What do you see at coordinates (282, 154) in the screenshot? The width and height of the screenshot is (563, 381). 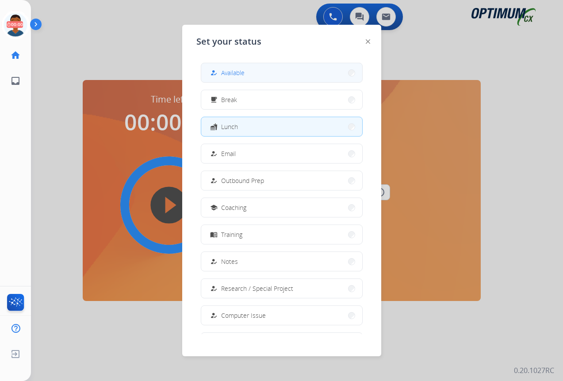 I see `button: Email` at bounding box center [282, 154].